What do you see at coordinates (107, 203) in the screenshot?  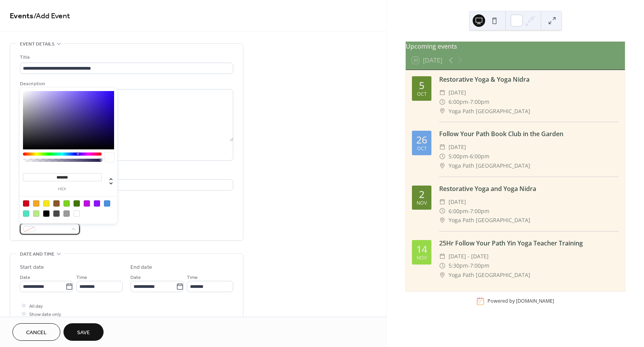 I see `div: #4A90E2` at bounding box center [107, 203].